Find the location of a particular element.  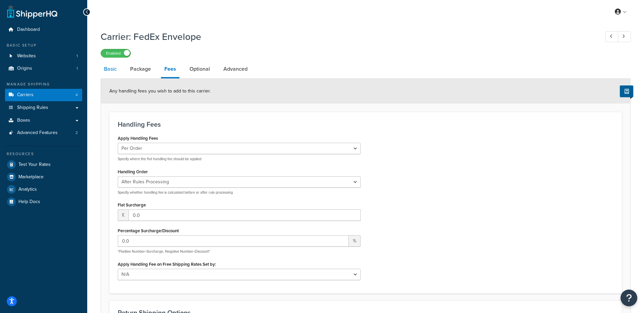

span: Websites is located at coordinates (26, 56).